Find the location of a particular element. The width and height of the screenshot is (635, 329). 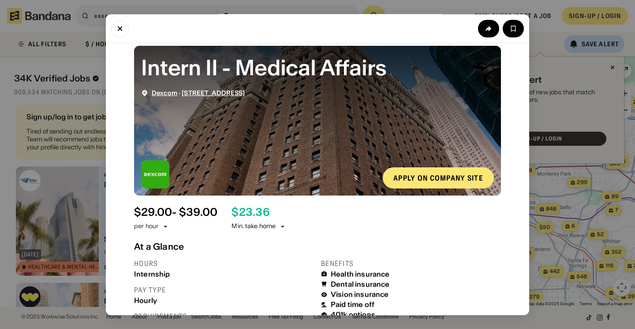

div: Health insurance is located at coordinates (360, 274).